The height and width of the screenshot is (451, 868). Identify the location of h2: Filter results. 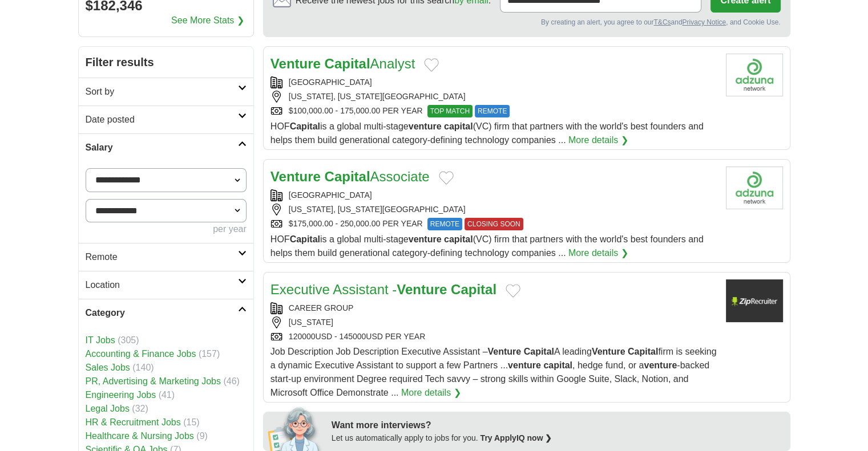
(166, 62).